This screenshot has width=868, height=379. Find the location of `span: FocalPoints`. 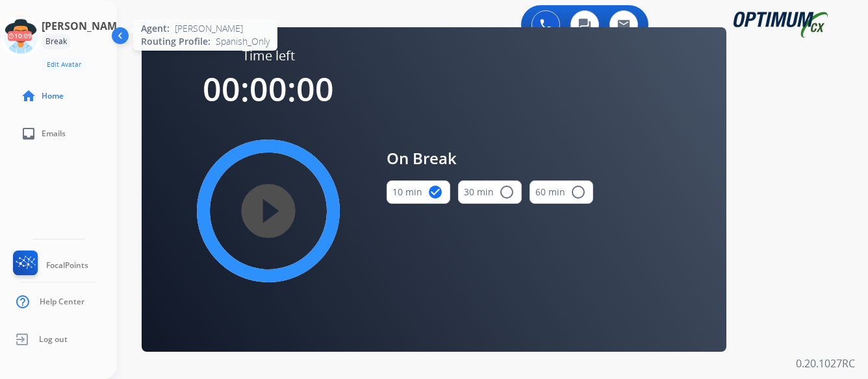

span: FocalPoints is located at coordinates (66, 266).